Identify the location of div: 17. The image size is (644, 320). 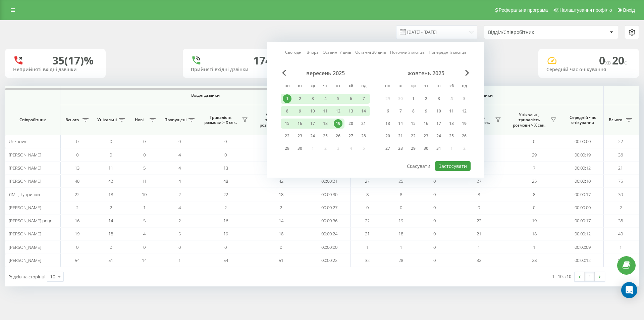
(313, 124).